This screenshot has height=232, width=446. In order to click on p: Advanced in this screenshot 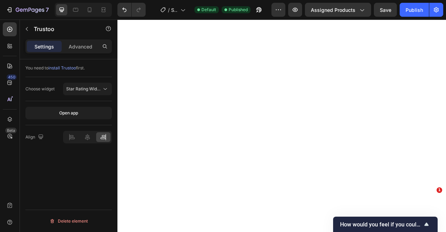, I will do `click(81, 46)`.